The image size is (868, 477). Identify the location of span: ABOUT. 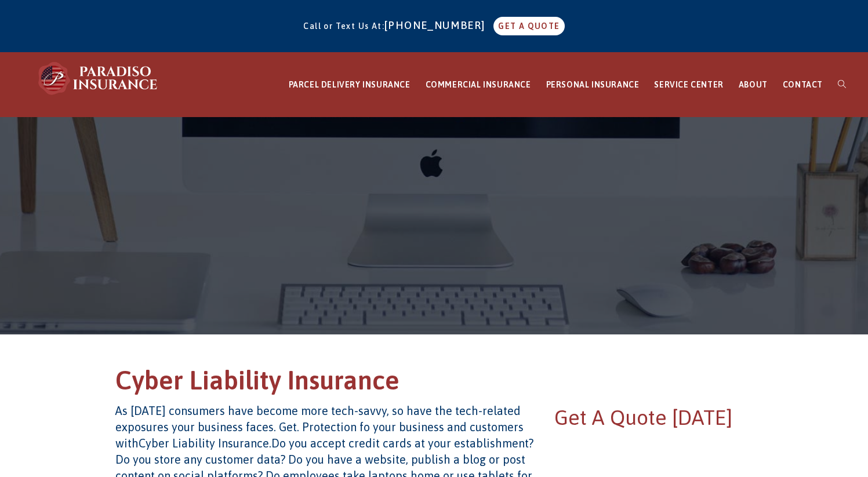
(753, 85).